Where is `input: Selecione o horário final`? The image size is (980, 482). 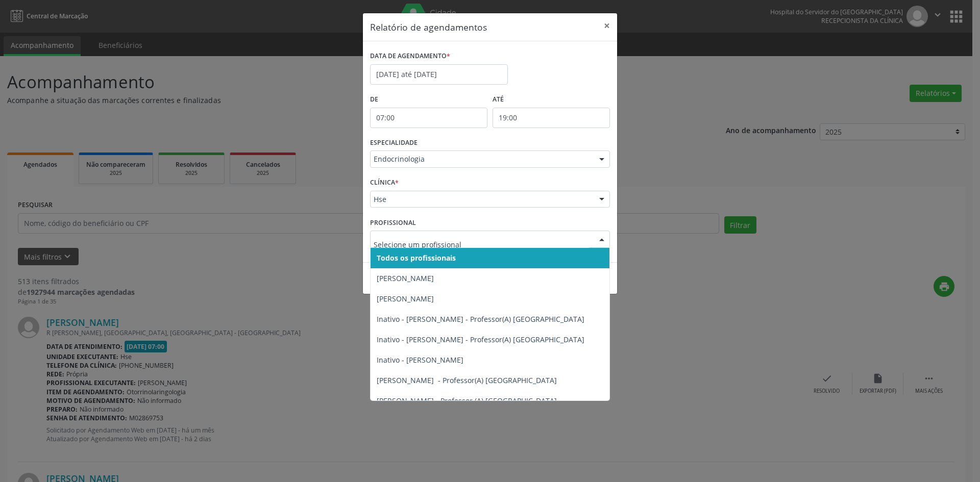
input: Selecione o horário final is located at coordinates (551, 118).